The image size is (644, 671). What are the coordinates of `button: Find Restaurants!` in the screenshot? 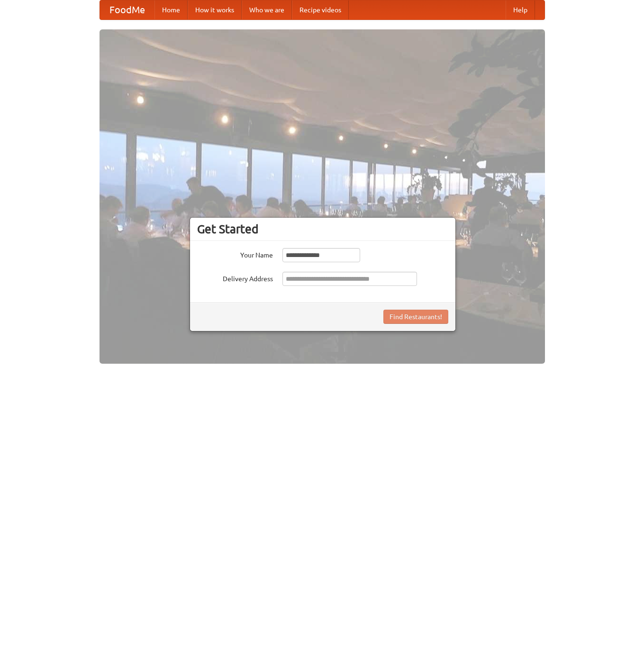 It's located at (416, 316).